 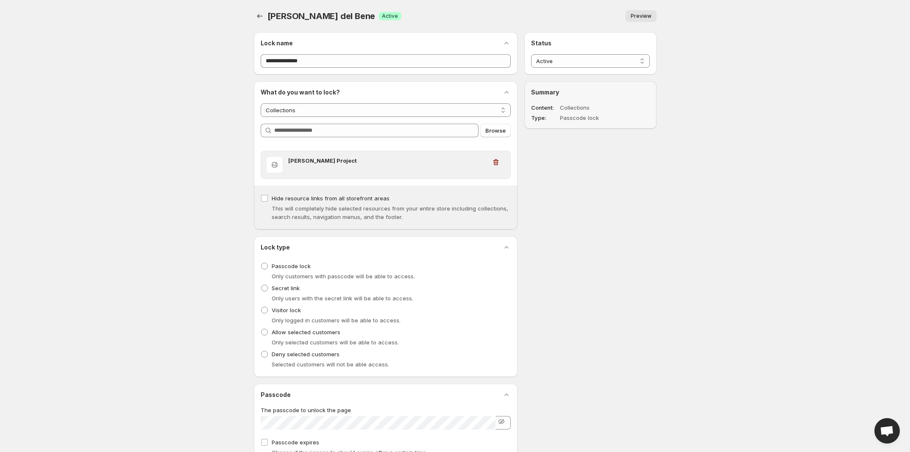 What do you see at coordinates (306, 332) in the screenshot?
I see `span: Allow selected customers` at bounding box center [306, 332].